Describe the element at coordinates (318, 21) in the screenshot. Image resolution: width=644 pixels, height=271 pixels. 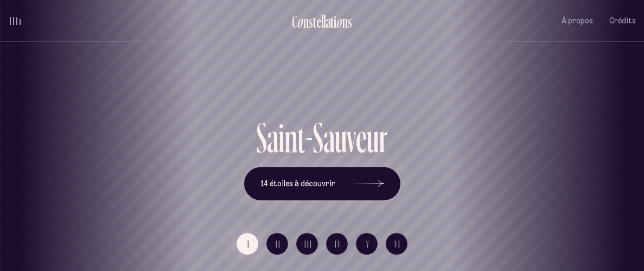
I see `div: e` at that location.